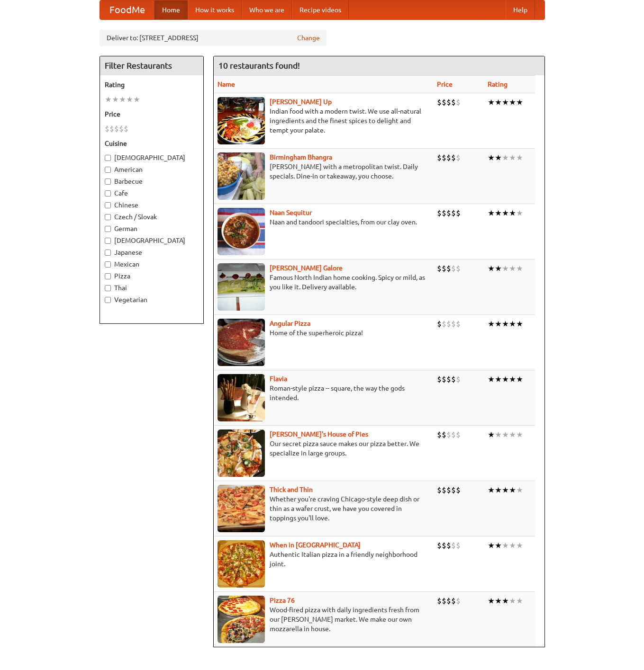  What do you see at coordinates (301, 157) in the screenshot?
I see `a: Birmingham Bhangra` at bounding box center [301, 157].